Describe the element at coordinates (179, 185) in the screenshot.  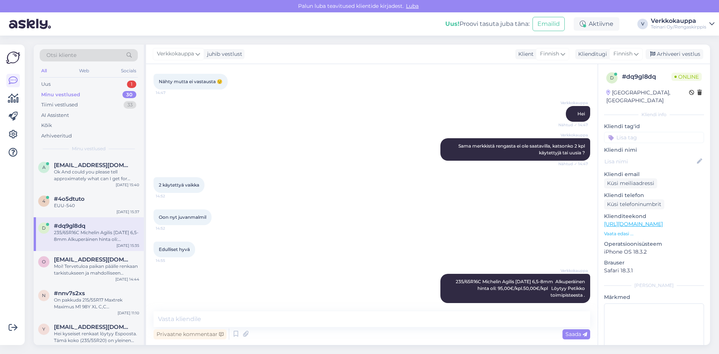
I see `span: 2 käytettyä vaikka` at that location.